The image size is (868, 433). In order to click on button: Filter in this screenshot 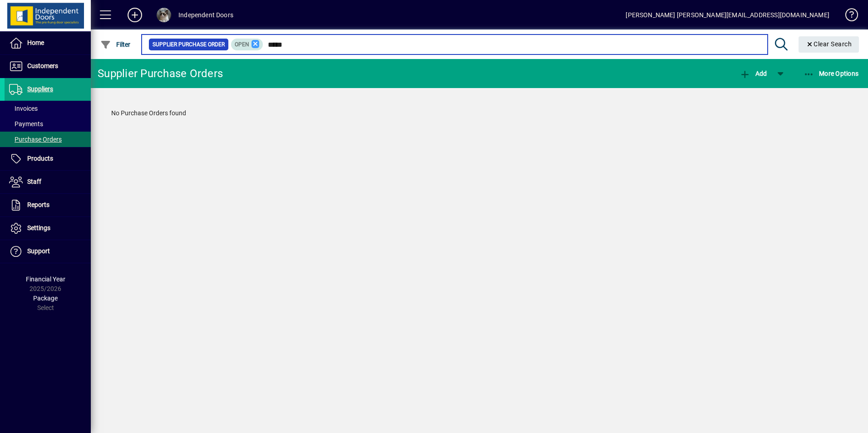, I will do `click(115, 45)`.